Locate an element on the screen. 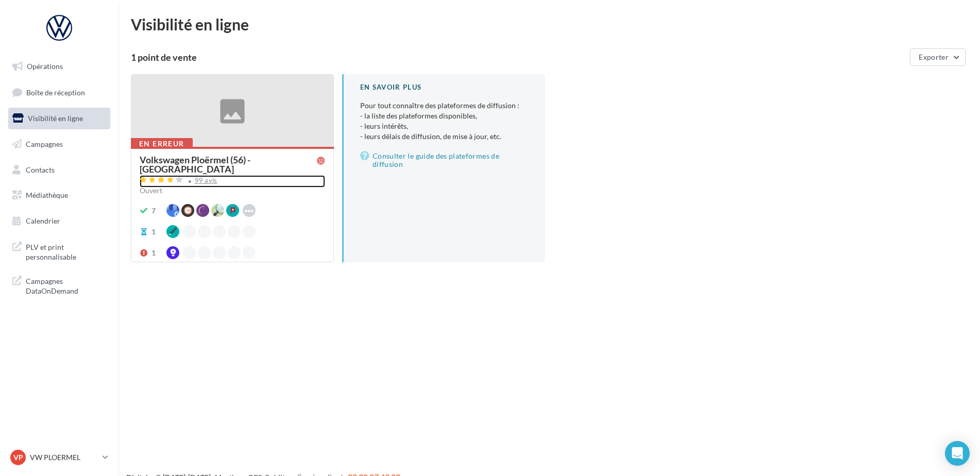  p: Pour tout connaître des plateformes de diffusion : is located at coordinates (444, 121).